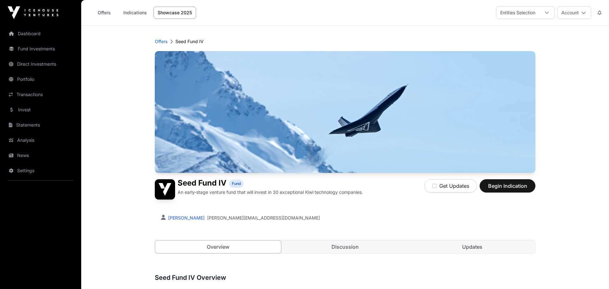 The image size is (609, 289). I want to click on a: Invest, so click(41, 110).